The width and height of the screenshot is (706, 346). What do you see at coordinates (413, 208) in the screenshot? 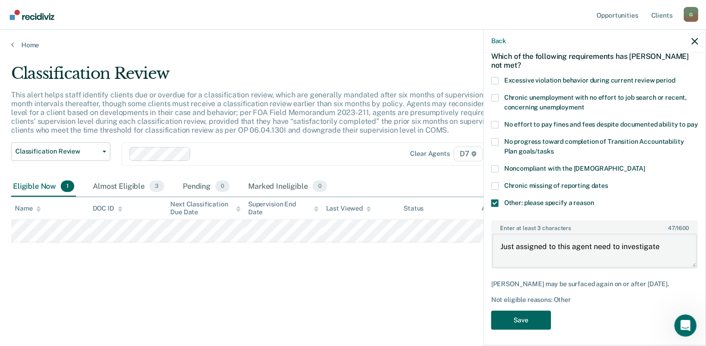
I see `div: Status` at bounding box center [413, 208].